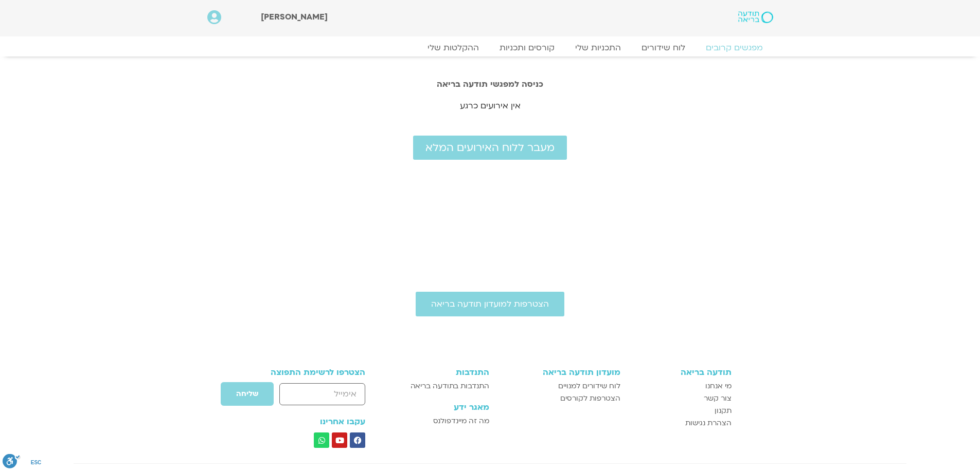 The width and height of the screenshot is (980, 472). Describe the element at coordinates (717, 399) in the screenshot. I see `span: צור קשר` at that location.